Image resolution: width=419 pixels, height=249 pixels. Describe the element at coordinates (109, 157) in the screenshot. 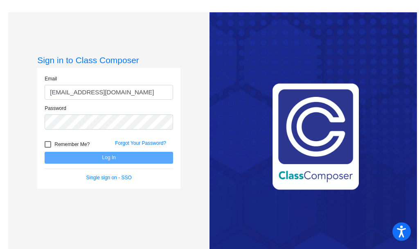

I see `button: Log In` at that location.